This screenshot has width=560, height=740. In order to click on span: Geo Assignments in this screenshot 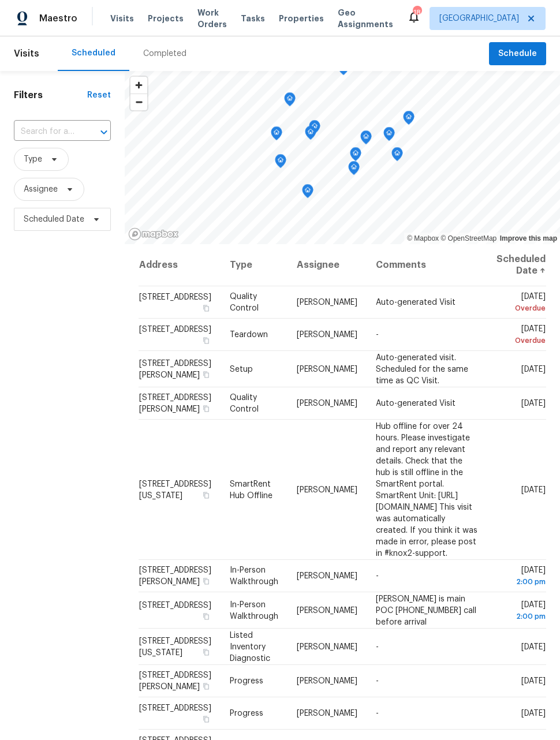, I will do `click(366, 18)`.